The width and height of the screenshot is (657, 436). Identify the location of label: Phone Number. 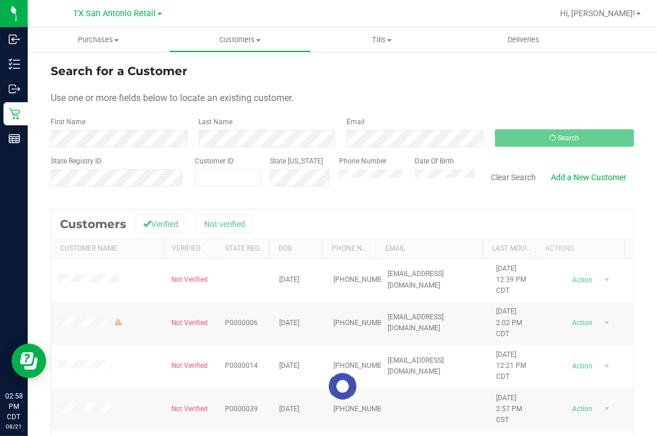
(363, 161).